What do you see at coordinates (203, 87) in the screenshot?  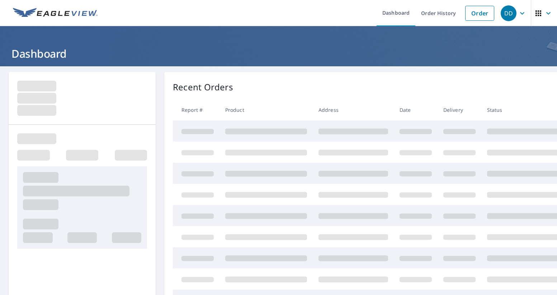 I see `p: Recent Orders` at bounding box center [203, 87].